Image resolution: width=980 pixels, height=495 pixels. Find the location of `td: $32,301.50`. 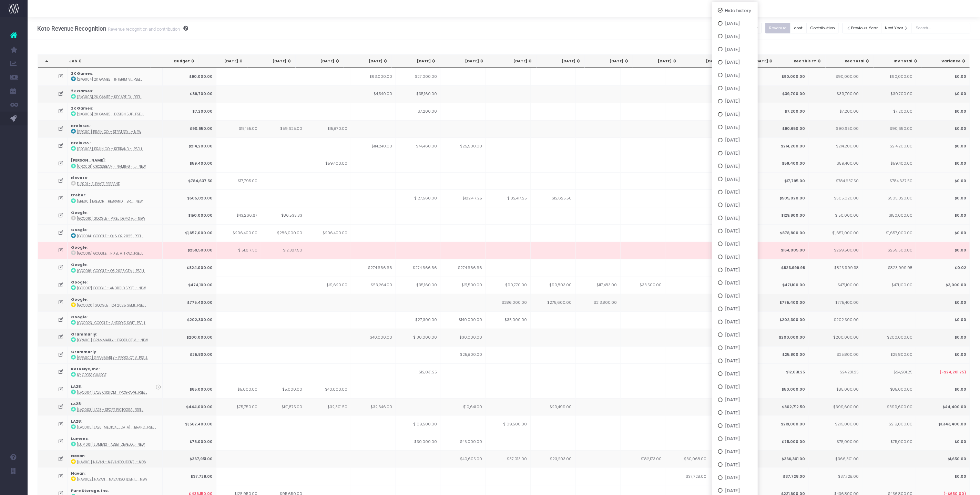

td: $32,301.50 is located at coordinates (329, 407).